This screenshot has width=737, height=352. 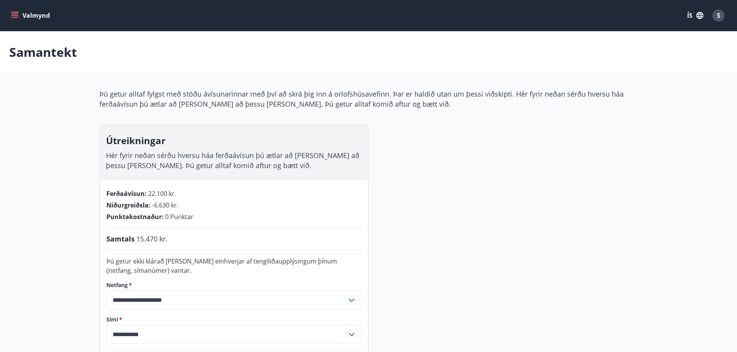 I want to click on h3: Útreikningar, so click(x=234, y=141).